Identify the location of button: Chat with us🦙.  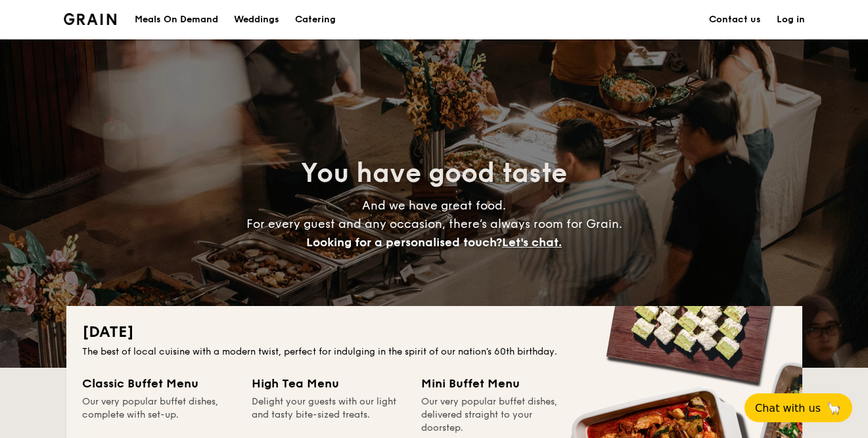
(798, 408).